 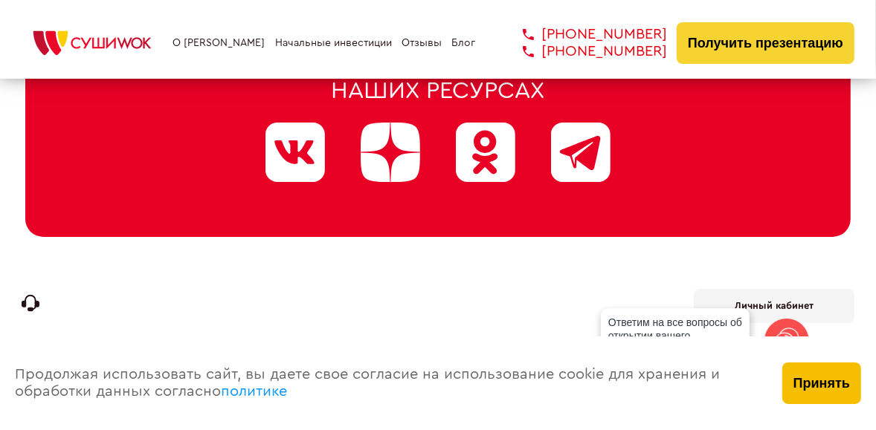 What do you see at coordinates (421, 43) in the screenshot?
I see `a: Отзывы` at bounding box center [421, 43].